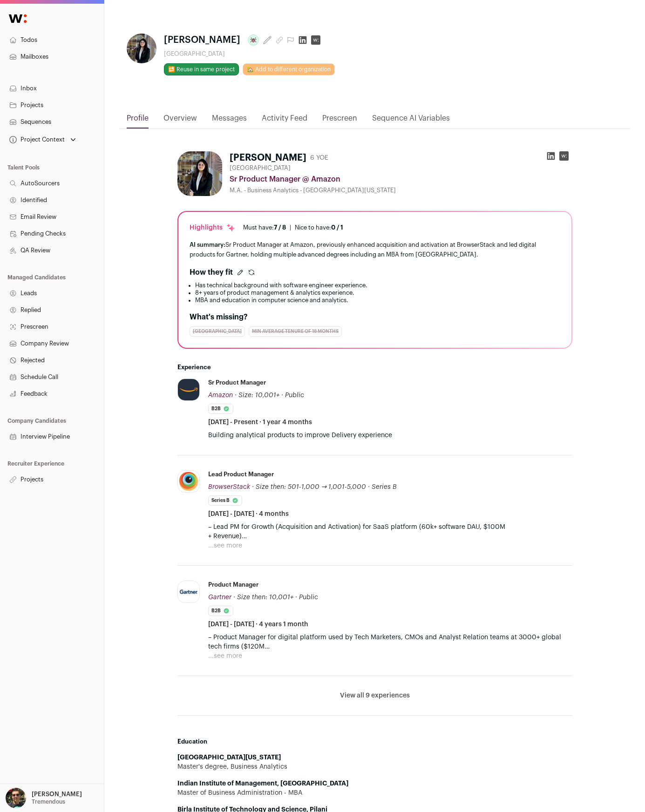 This screenshot has width=645, height=812. Describe the element at coordinates (220, 396) in the screenshot. I see `span: Amazon` at that location.